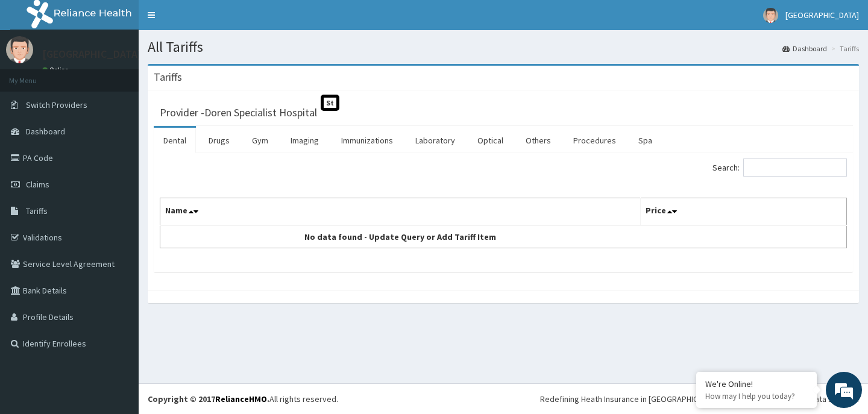 This screenshot has height=414, width=868. Describe the element at coordinates (538, 140) in the screenshot. I see `a: Others` at that location.